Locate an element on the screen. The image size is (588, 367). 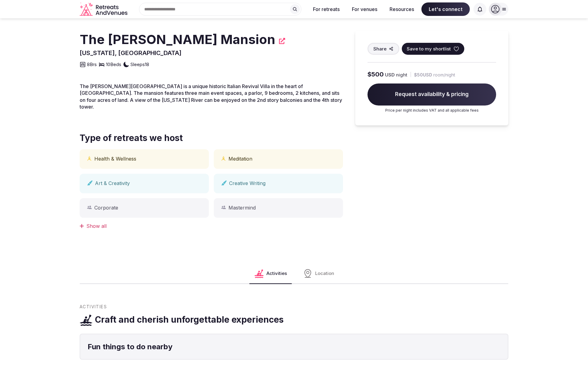
span: Sleeps 18 is located at coordinates (140, 64).